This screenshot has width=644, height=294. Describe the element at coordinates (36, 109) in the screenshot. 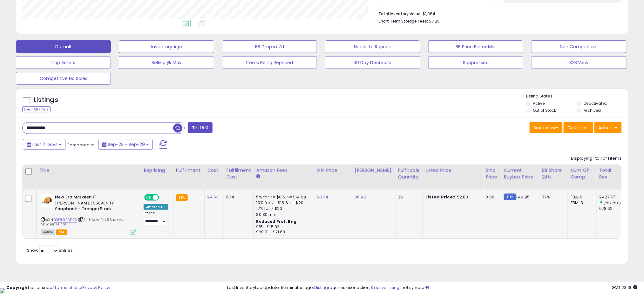

I see `div: Clear All Filters` at that location.